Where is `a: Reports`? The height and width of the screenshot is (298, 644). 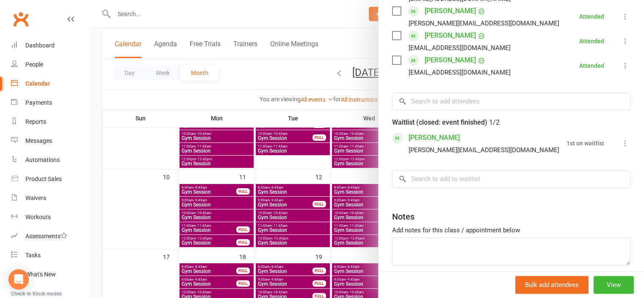
a: Reports is located at coordinates (50, 121).